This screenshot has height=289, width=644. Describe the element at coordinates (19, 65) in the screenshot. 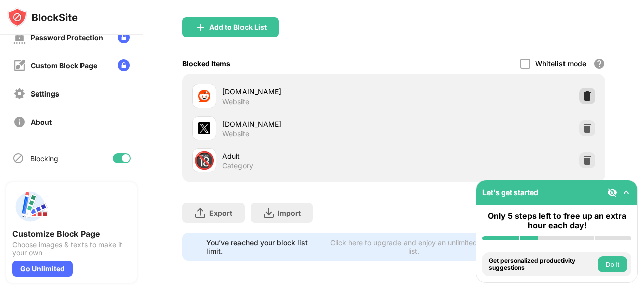

I see `img: customize-block-page-off.svg` at that location.